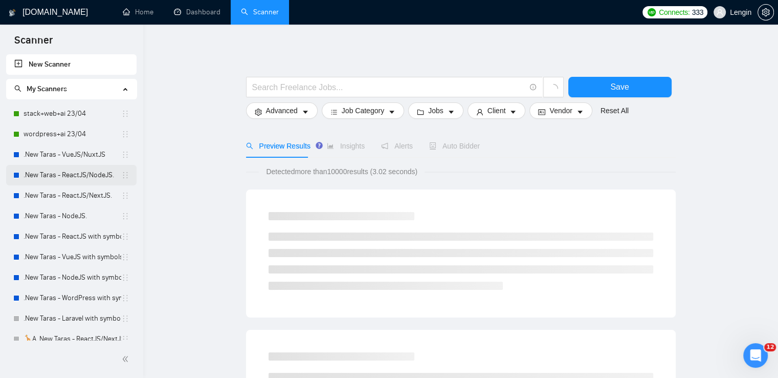 Image resolution: width=778 pixels, height=378 pixels. What do you see at coordinates (615, 111) in the screenshot?
I see `a: Reset All` at bounding box center [615, 111].